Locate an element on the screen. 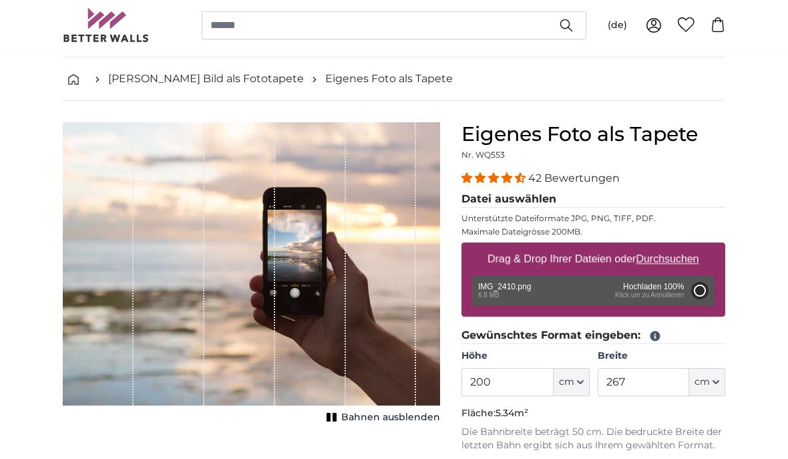 The height and width of the screenshot is (459, 788). legend: Gewünschtes Format eingeben: is located at coordinates (593, 335).